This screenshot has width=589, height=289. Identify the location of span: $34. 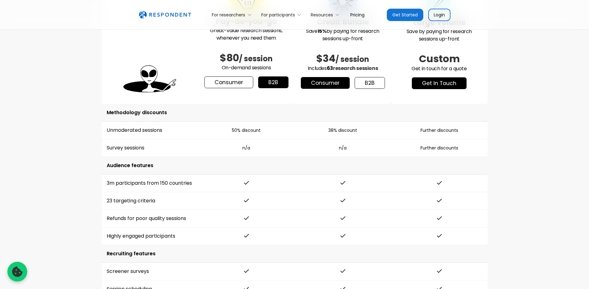
(326, 58).